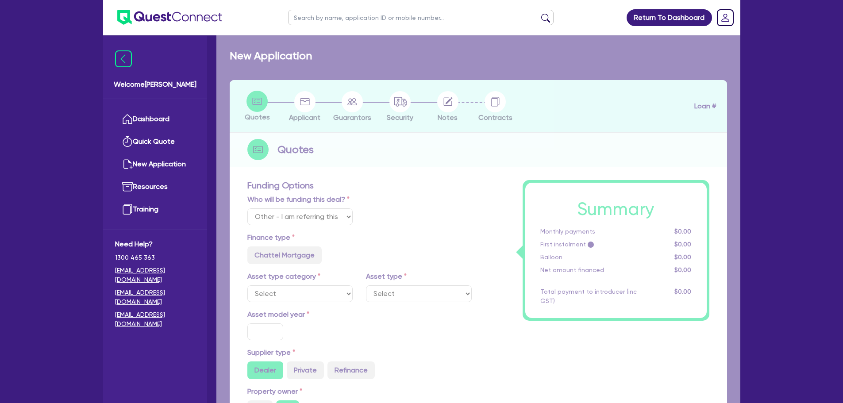  Describe the element at coordinates (127, 187) in the screenshot. I see `img: resources` at that location.